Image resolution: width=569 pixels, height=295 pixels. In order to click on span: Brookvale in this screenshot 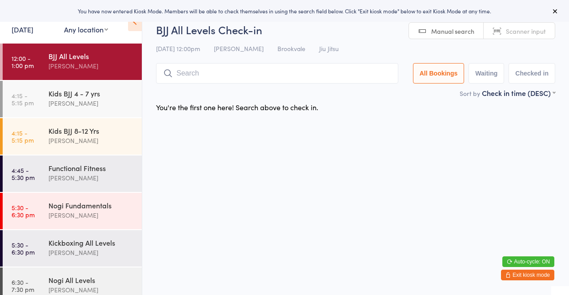, I will do `click(291, 48)`.